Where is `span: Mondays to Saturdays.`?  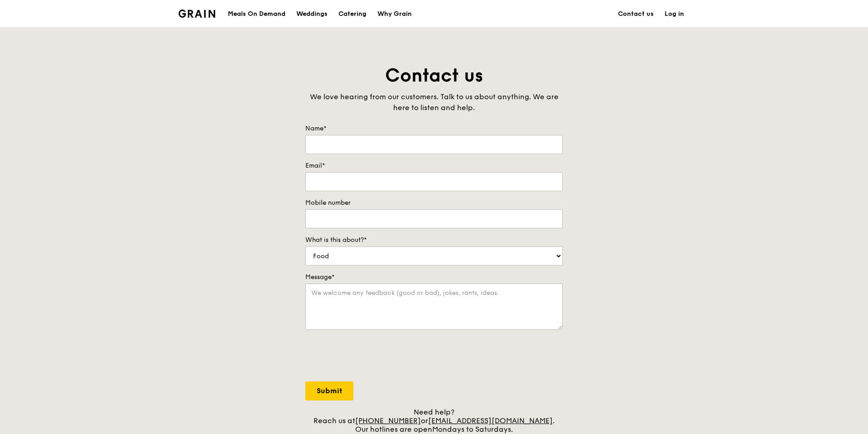 span: Mondays to Saturdays. is located at coordinates (473, 428).